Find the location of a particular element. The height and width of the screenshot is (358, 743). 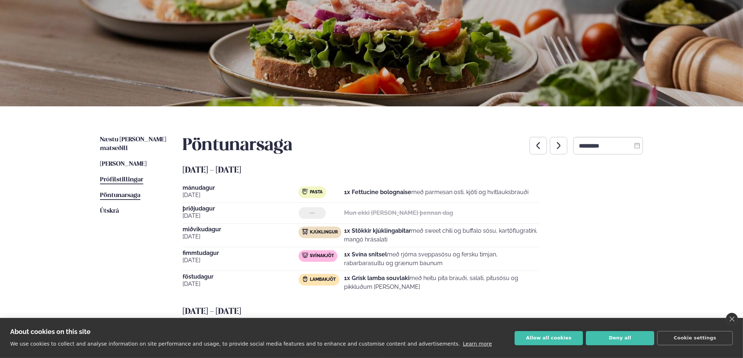

img: chicken.svg is located at coordinates (305, 231).